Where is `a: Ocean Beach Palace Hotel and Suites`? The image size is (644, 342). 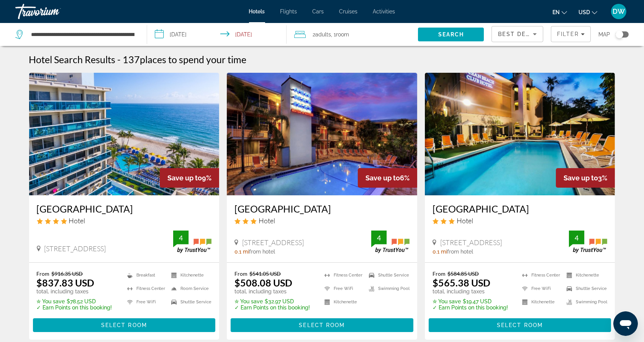
a: Ocean Beach Palace Hotel and Suites is located at coordinates (322, 134).